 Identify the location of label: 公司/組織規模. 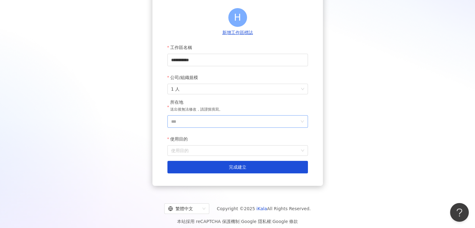
(185, 77).